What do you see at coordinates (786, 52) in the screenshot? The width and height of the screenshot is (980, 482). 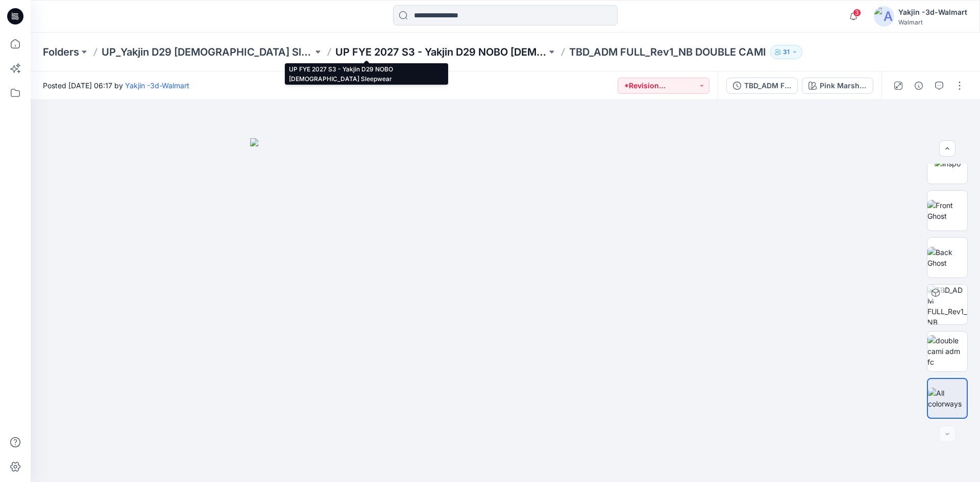 I see `p: 31` at bounding box center [786, 52].